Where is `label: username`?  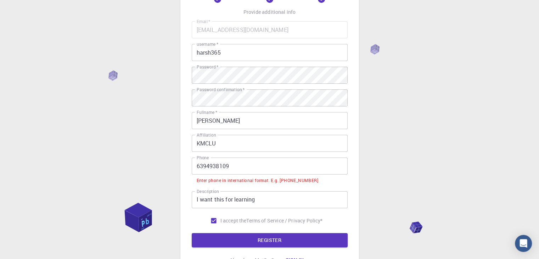 label: username is located at coordinates (207, 44).